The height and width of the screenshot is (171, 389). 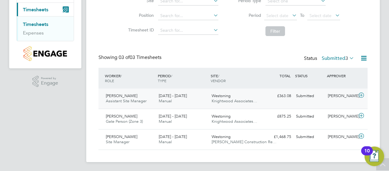 I want to click on div: SITE, so click(x=235, y=78).